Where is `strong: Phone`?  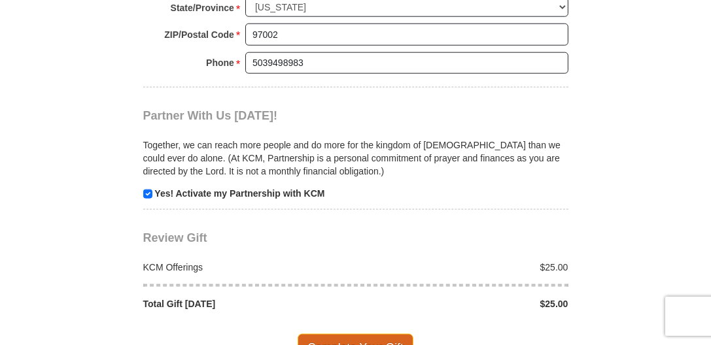 strong: Phone is located at coordinates (220, 63).